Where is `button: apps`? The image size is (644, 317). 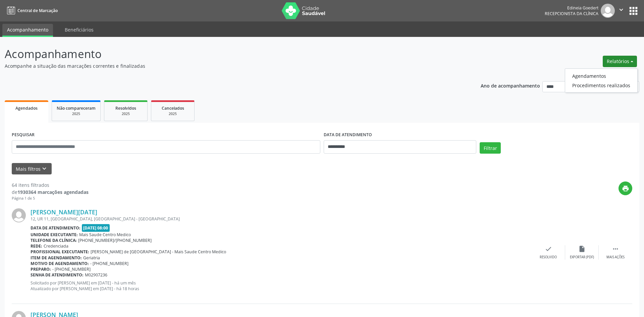
button: apps is located at coordinates (633, 11).